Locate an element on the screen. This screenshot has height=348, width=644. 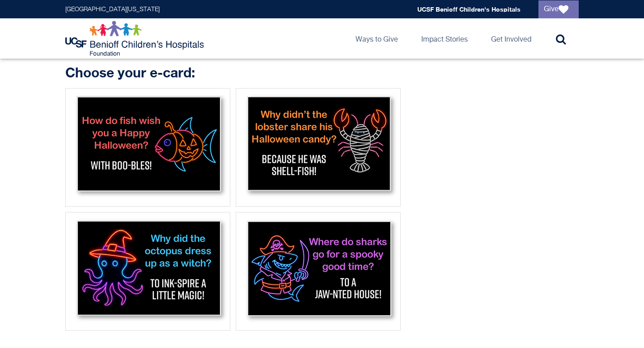
strong: Choose your e-card: is located at coordinates (130, 72).